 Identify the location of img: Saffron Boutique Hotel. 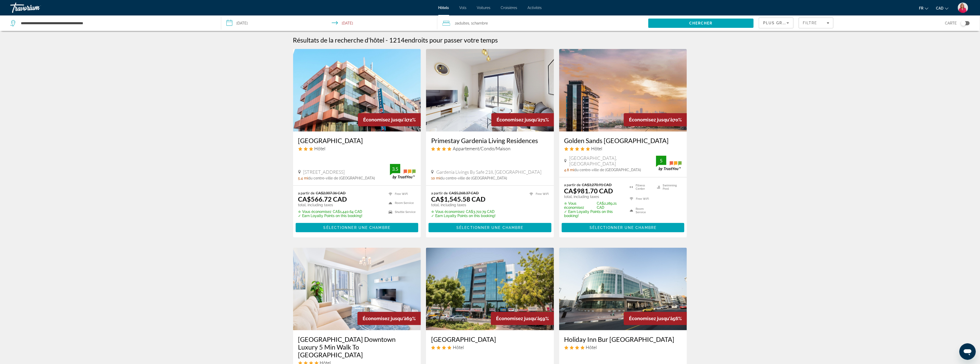
(490, 289).